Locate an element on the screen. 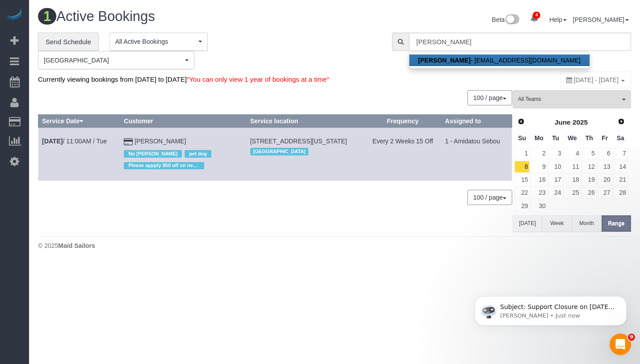 This screenshot has width=640, height=364. p: Message from Ellie, sent Just now is located at coordinates (97, 38).